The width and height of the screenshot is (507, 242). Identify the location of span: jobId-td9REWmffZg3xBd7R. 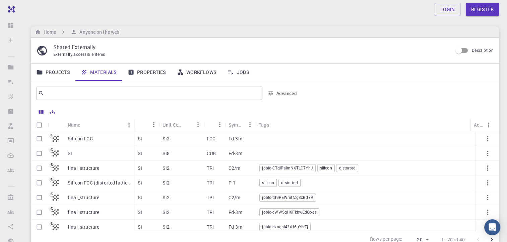
(287, 198).